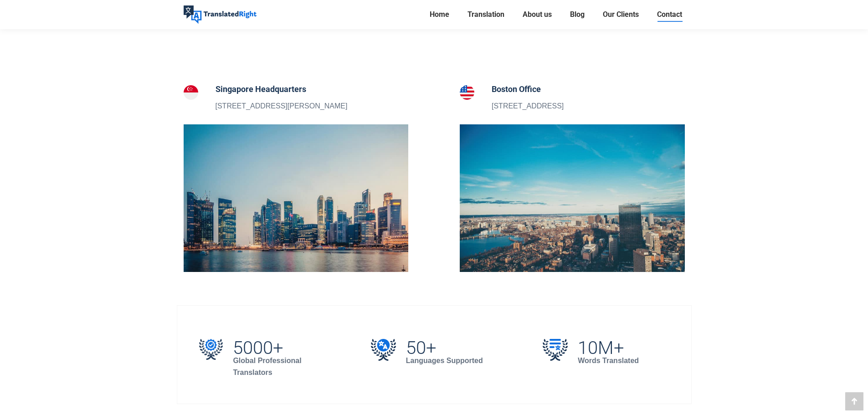 The height and width of the screenshot is (415, 868). Describe the element at coordinates (282, 89) in the screenshot. I see `h5: Singapore Headquarters` at that location.